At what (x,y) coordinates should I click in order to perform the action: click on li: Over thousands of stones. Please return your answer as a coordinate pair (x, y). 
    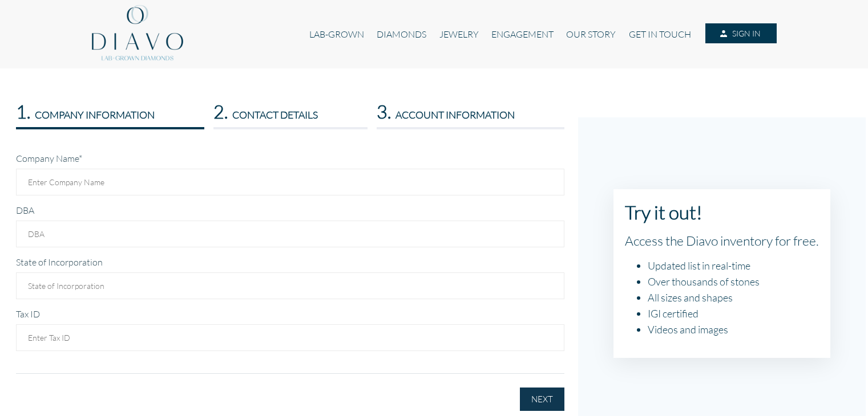
    Looking at the image, I should click on (734, 282).